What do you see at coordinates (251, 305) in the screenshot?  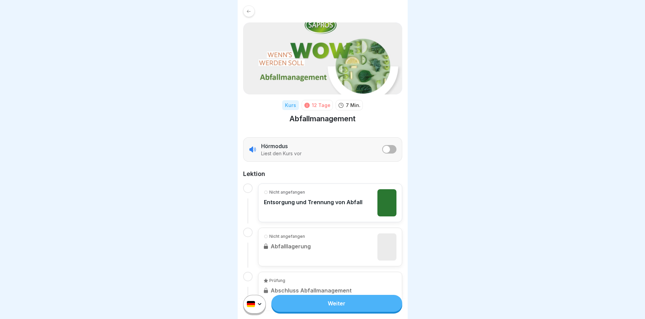 I see `img: de.svg` at bounding box center [251, 305].